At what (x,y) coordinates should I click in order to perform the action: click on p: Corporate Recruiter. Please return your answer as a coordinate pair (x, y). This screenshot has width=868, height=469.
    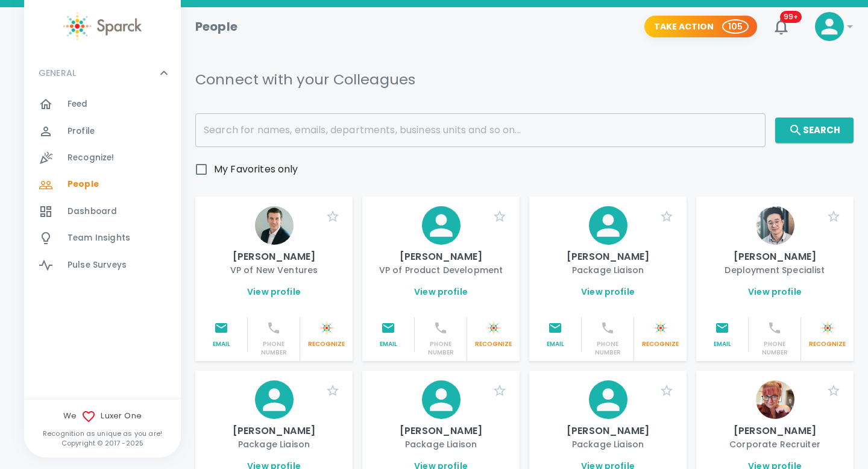
    Looking at the image, I should click on (775, 444).